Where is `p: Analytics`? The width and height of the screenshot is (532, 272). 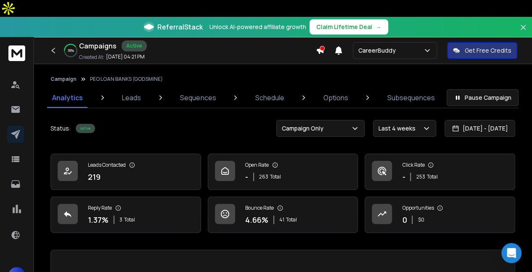
p: Analytics is located at coordinates (67, 98).